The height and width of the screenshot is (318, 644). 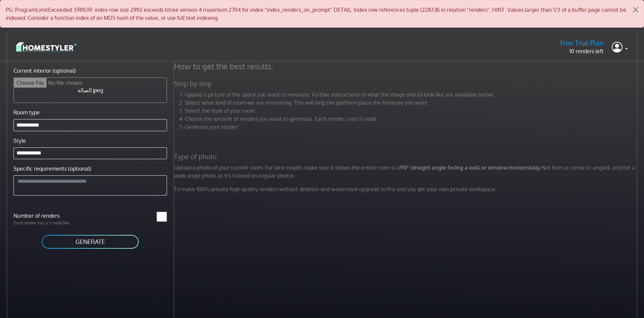 What do you see at coordinates (636, 10) in the screenshot?
I see `button: Close` at bounding box center [636, 10].